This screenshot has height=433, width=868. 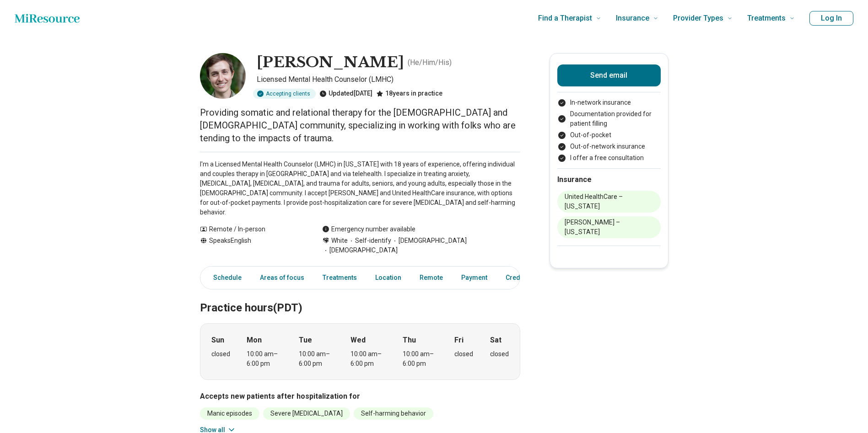 I want to click on strong: Sun, so click(x=218, y=340).